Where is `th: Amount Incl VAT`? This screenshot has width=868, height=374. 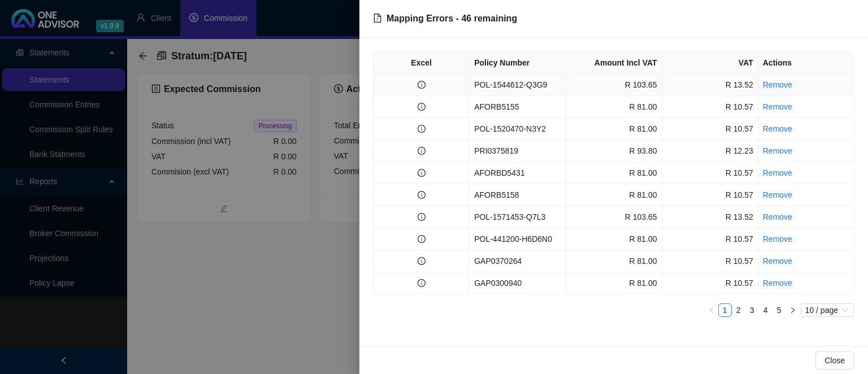 th: Amount Incl VAT is located at coordinates (614, 63).